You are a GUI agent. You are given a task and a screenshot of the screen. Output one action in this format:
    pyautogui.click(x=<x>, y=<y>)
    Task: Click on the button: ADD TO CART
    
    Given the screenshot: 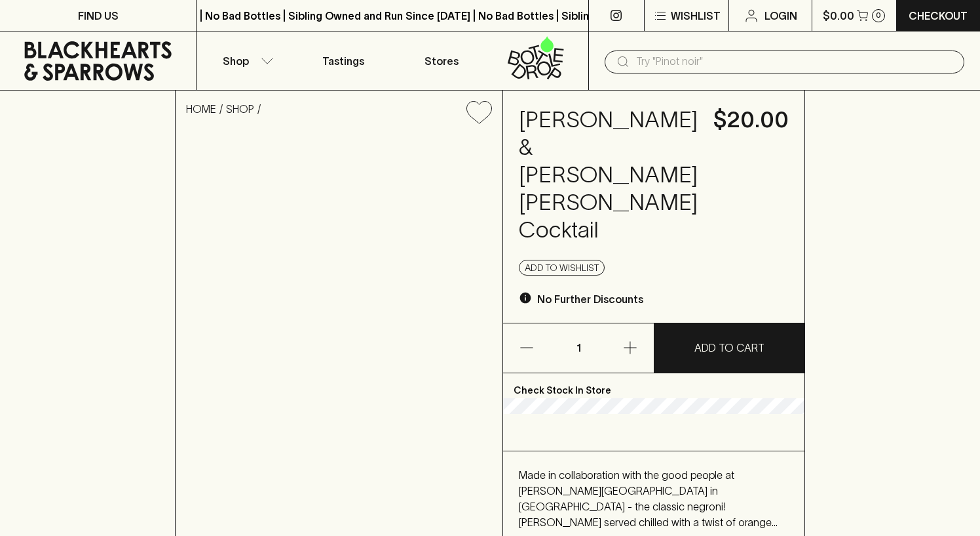 What is the action you would take?
    pyautogui.click(x=729, y=347)
    